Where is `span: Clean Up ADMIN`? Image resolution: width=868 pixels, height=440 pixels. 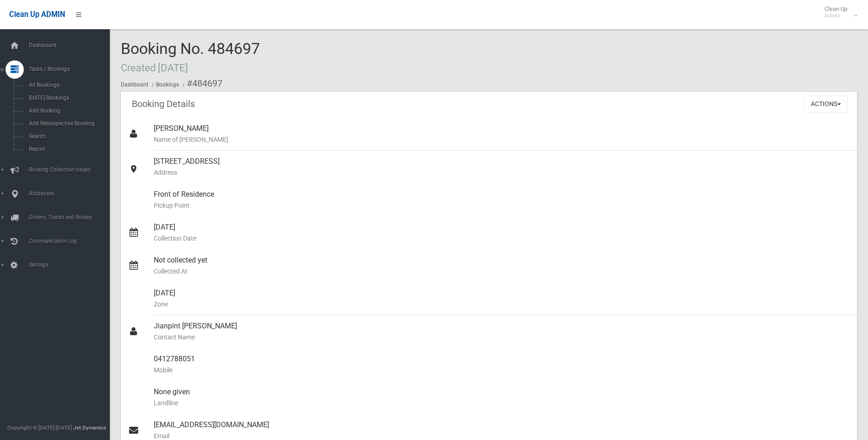
span: Clean Up ADMIN is located at coordinates (37, 14).